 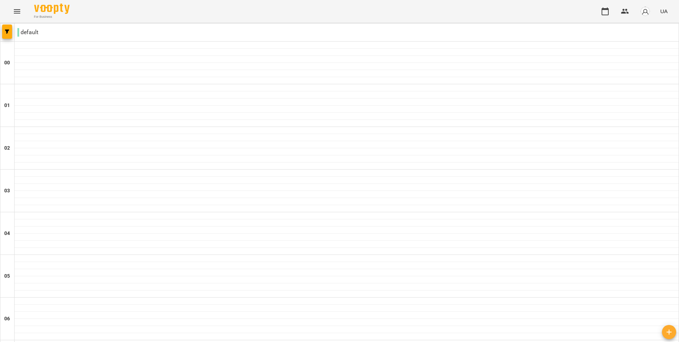 What do you see at coordinates (52, 9) in the screenshot?
I see `img: Voopty Logo` at bounding box center [52, 9].